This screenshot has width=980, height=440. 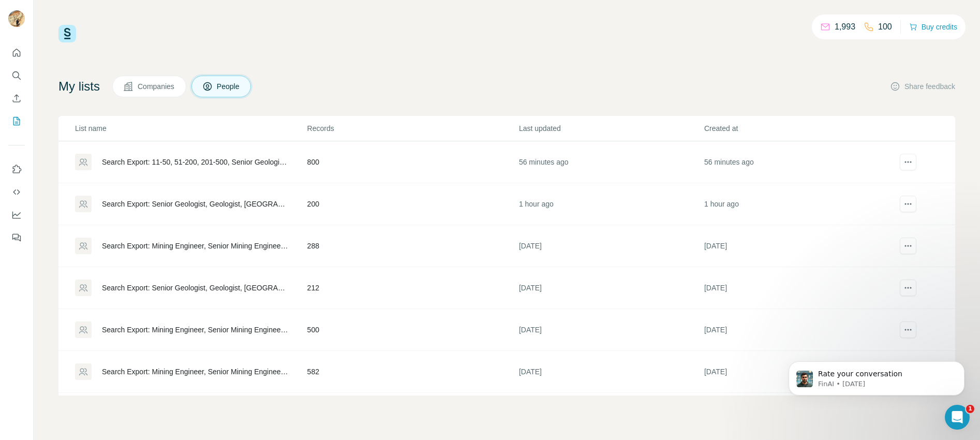 I want to click on button: Quick start, so click(x=16, y=53).